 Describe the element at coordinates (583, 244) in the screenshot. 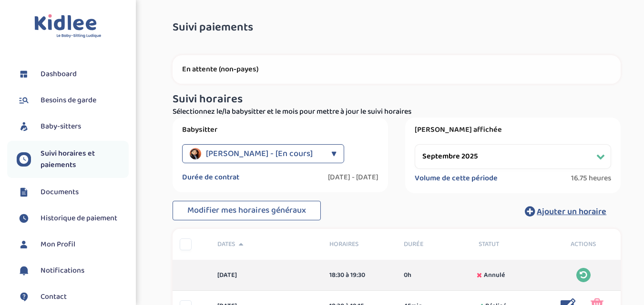

I see `div: Actions` at that location.